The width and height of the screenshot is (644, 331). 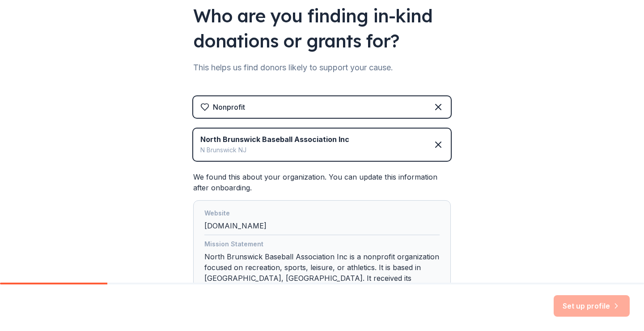 What do you see at coordinates (322, 245) in the screenshot?
I see `div: Mission Statement` at bounding box center [322, 245].